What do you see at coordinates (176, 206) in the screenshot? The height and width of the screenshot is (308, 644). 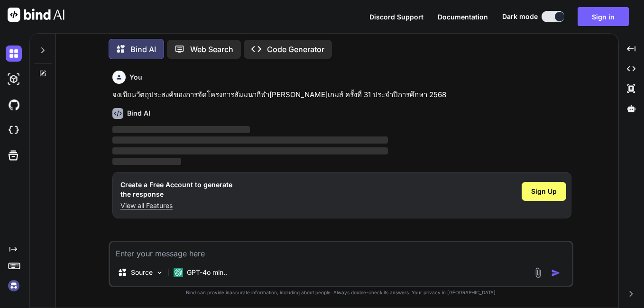 I see `p: View all Features` at bounding box center [176, 206].